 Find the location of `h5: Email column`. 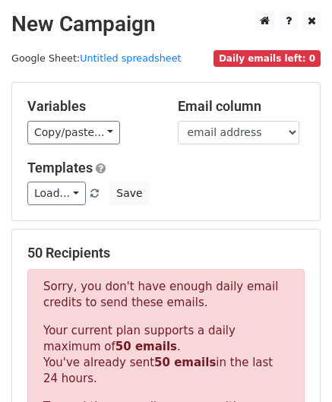

h5: Email column is located at coordinates (242, 106).